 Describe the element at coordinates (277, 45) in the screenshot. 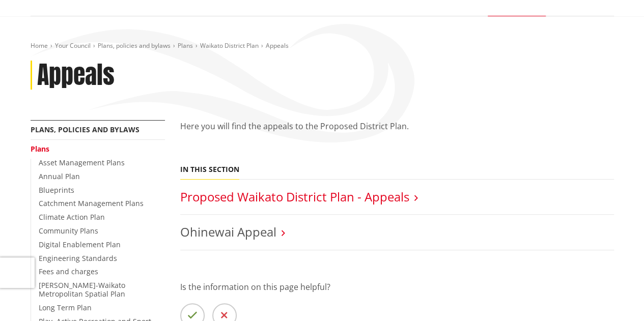

I see `span: Appeals` at that location.